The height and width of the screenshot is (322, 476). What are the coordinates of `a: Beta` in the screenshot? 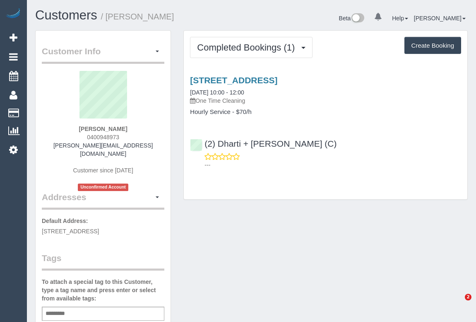 It's located at (352, 18).